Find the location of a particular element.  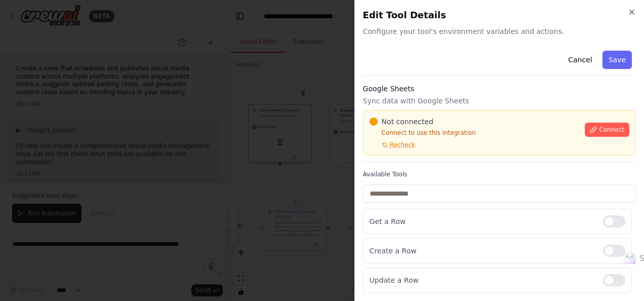

p: Get a Row is located at coordinates (482, 221).